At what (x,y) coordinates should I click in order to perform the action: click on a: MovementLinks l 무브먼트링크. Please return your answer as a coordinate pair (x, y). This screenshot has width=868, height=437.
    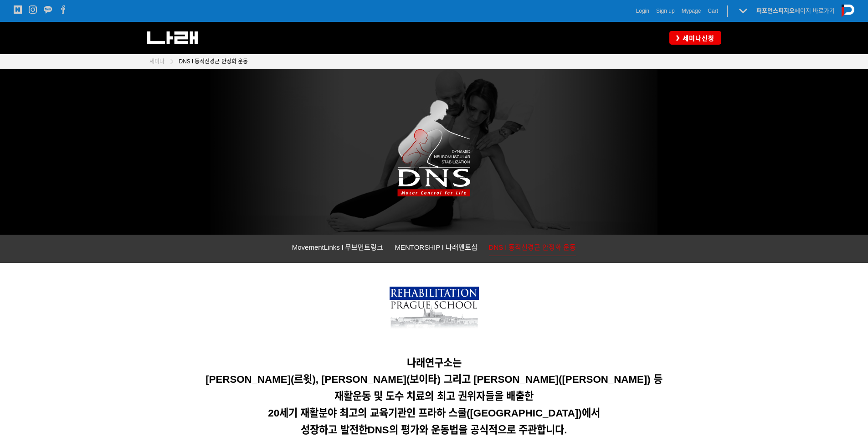
    Looking at the image, I should click on (338, 248).